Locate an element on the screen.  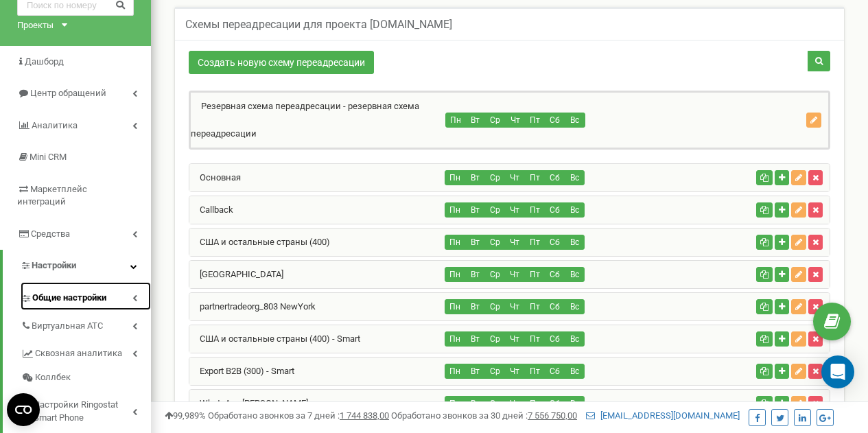
span: Общие настройки is located at coordinates (70, 297).